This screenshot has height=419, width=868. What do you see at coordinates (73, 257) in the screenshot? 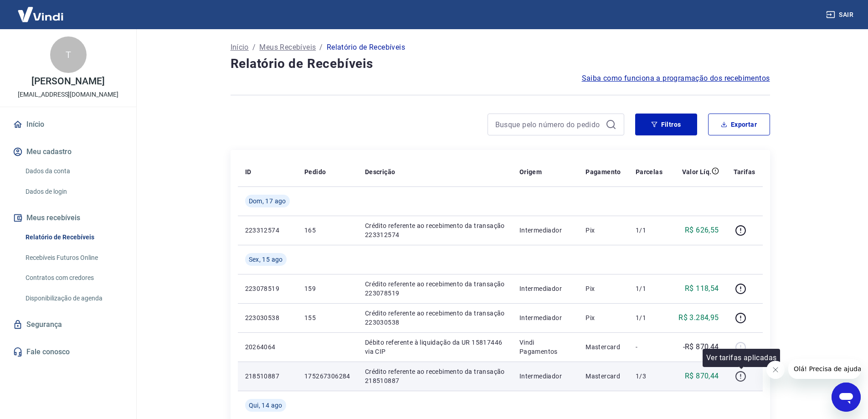
I see `a: Recebíveis Futuros Online` at bounding box center [73, 257].